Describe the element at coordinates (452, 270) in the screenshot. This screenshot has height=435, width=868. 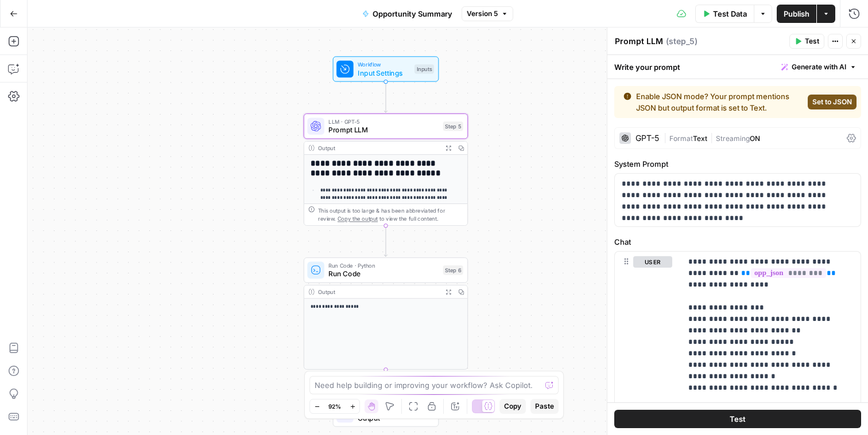
I see `div: Step 6` at that location.